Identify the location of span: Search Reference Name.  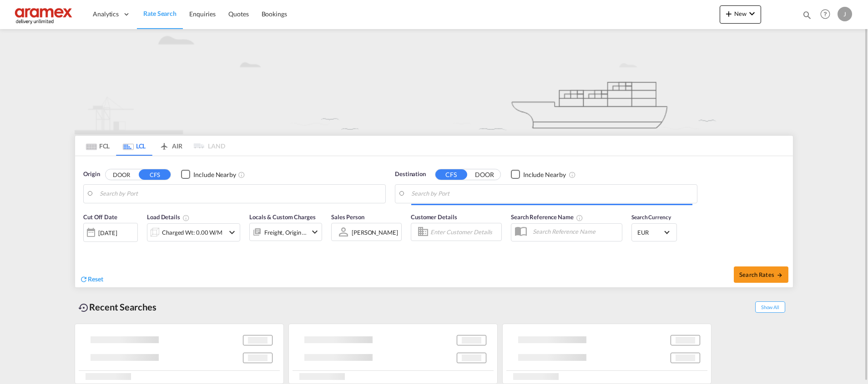
(547, 217).